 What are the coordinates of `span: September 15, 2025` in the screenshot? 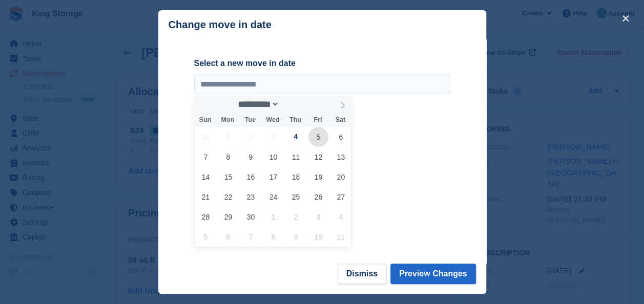 It's located at (228, 177).